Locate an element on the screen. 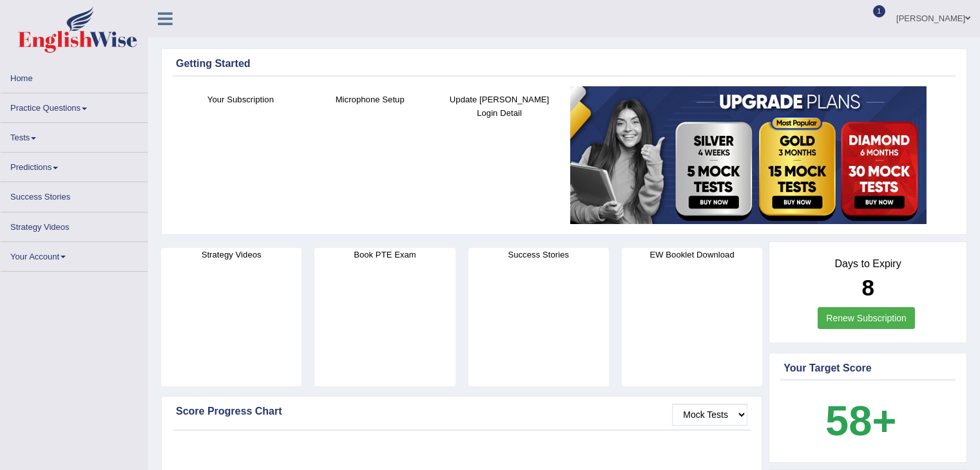 The image size is (980, 470). h4: Book PTE Exam is located at coordinates (385, 254).